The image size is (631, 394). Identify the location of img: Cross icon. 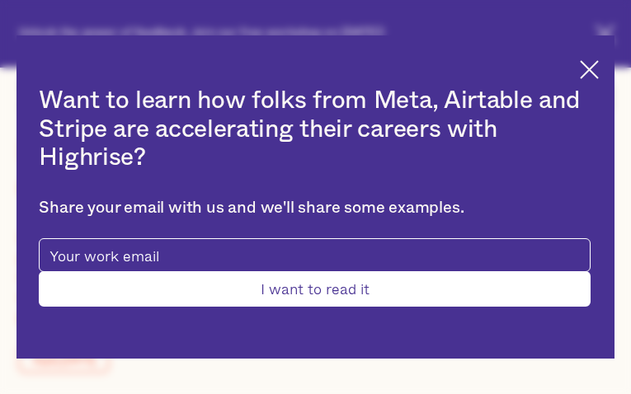
(589, 69).